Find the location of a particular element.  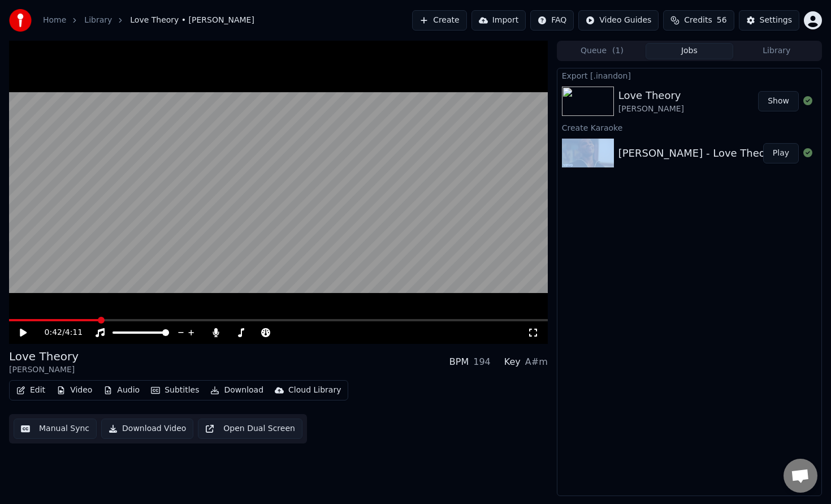

button: Import is located at coordinates (498, 21).